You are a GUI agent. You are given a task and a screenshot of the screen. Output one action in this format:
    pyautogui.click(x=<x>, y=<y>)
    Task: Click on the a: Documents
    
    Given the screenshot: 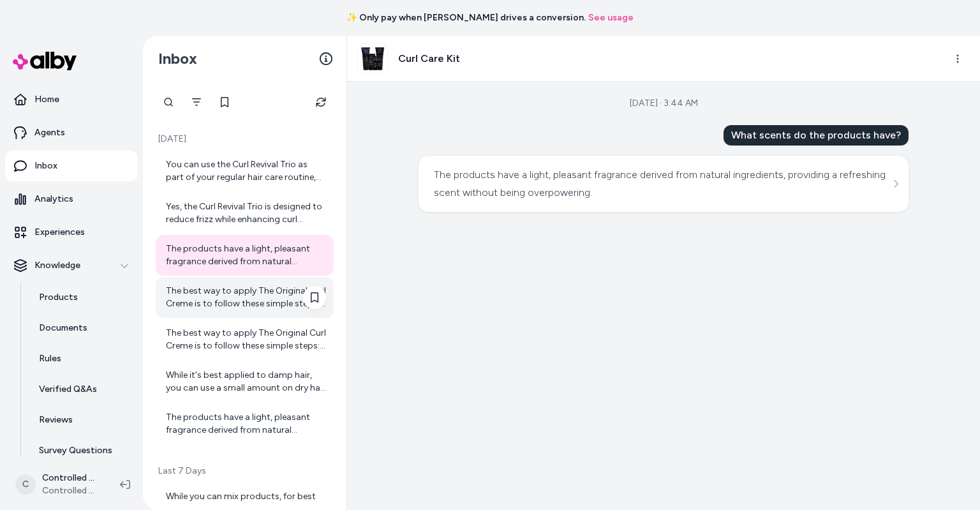 What is the action you would take?
    pyautogui.click(x=82, y=328)
    